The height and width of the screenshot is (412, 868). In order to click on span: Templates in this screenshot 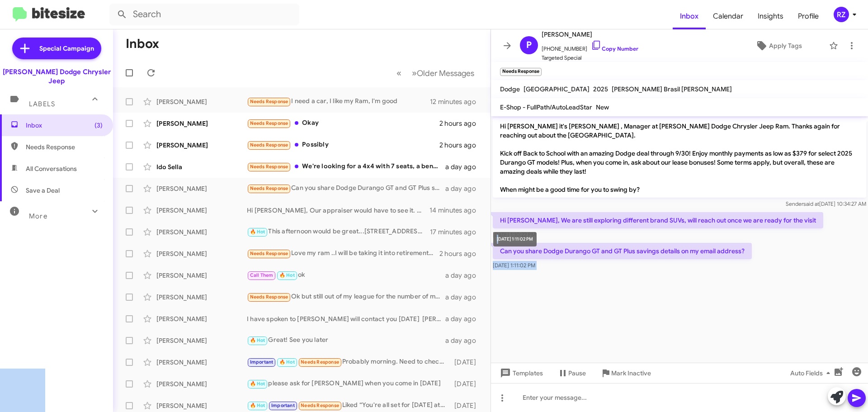, I will do `click(521, 373)`.